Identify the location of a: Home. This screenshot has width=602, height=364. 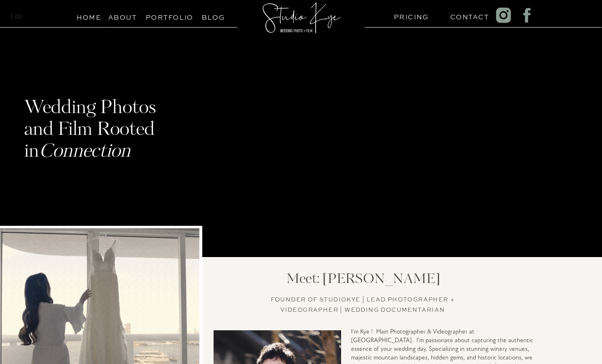
(89, 15).